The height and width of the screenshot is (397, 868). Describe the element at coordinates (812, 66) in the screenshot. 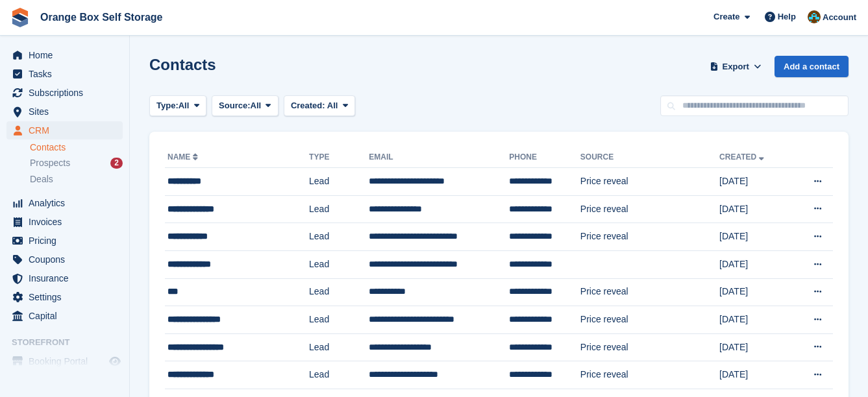

I see `a: Add a contact` at that location.